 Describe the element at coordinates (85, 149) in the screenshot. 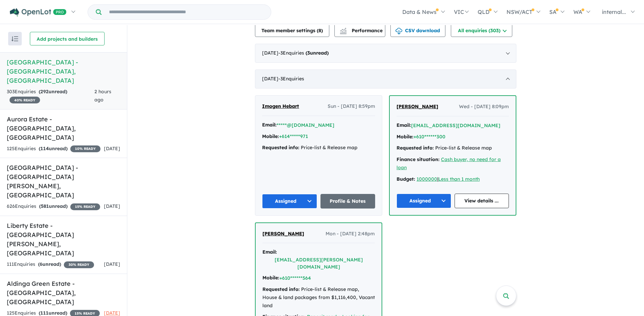

I see `span: 10 % READY` at that location.